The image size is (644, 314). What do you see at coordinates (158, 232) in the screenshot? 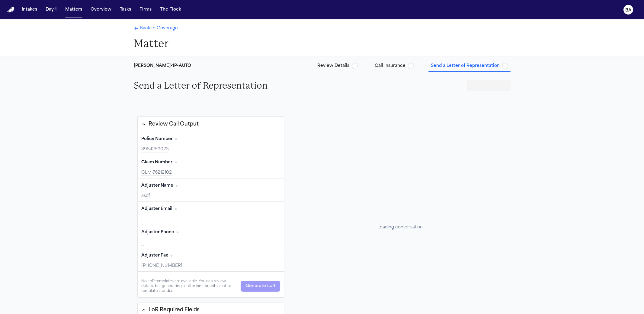
I see `span: Adjuster Phone` at bounding box center [158, 232].